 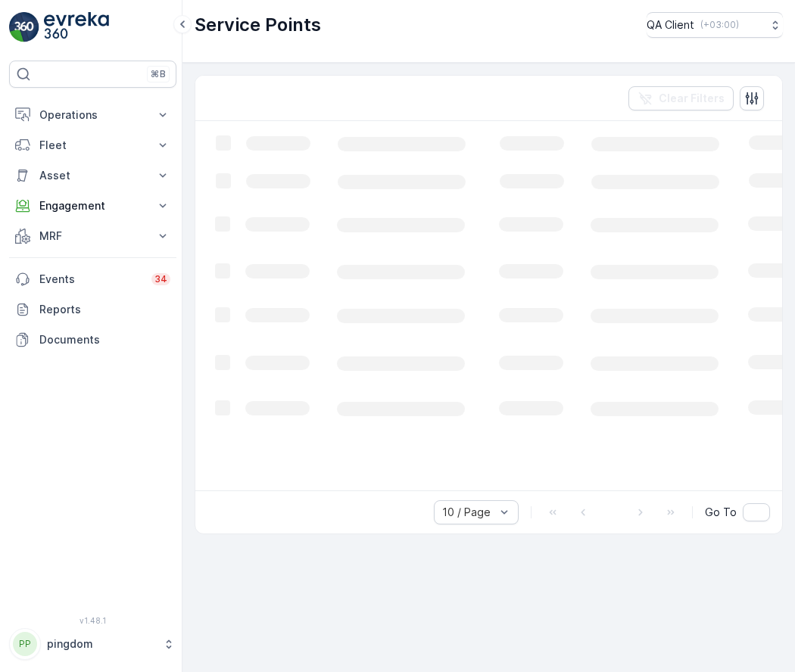 I want to click on p: MRF, so click(x=92, y=237).